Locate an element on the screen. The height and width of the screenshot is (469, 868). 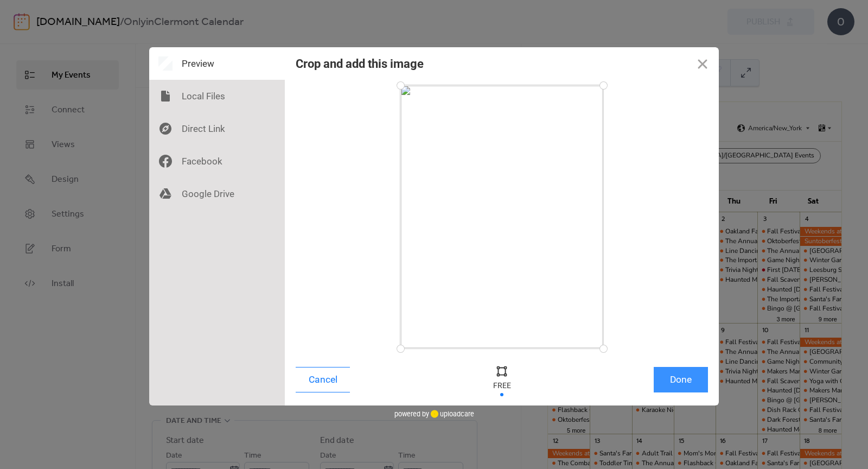
a: uploadcare is located at coordinates (452, 414).